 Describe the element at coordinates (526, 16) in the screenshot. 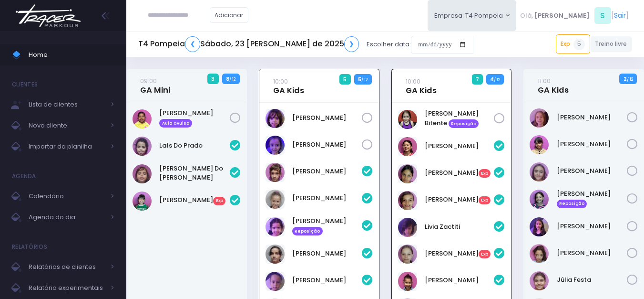

I see `span: Olá,` at that location.